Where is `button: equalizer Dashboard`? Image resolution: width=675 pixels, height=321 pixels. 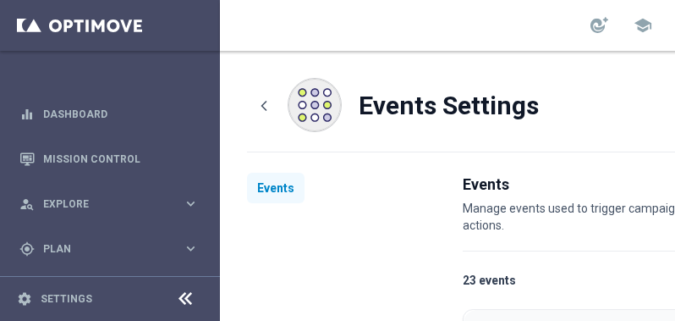
button: equalizer Dashboard is located at coordinates (109, 114).